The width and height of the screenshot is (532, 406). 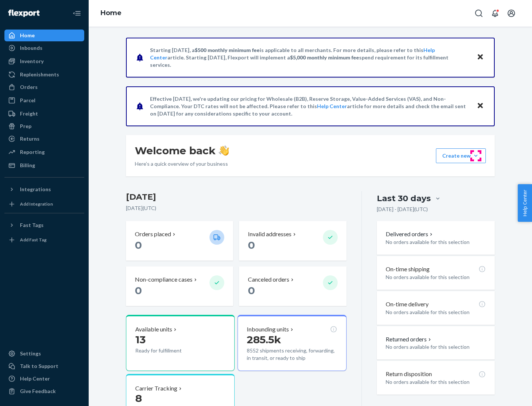 I want to click on button: Open Search Box, so click(x=479, y=13).